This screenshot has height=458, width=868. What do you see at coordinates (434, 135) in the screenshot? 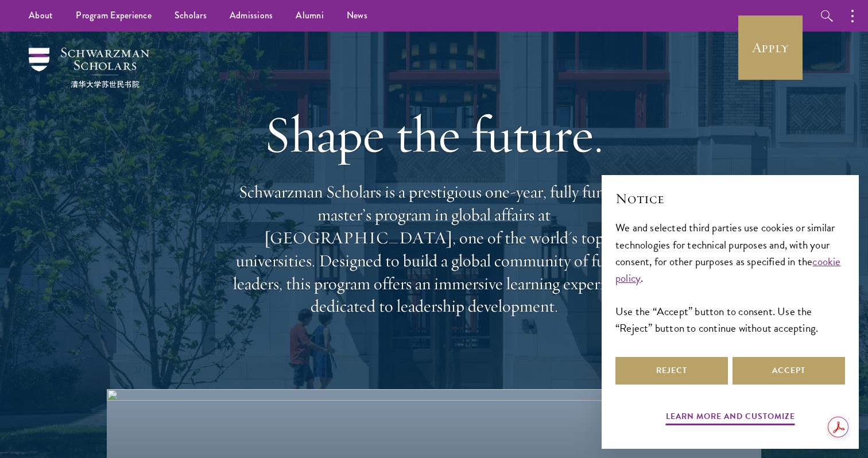
I see `h1: Shape the future.` at bounding box center [434, 135].